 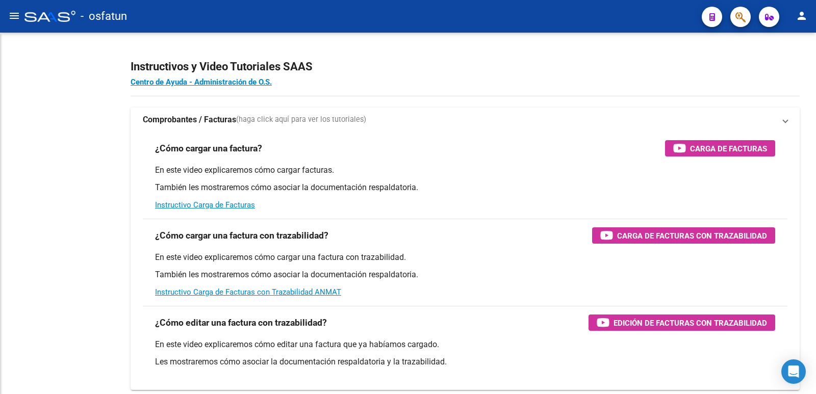 What do you see at coordinates (720, 148) in the screenshot?
I see `button: Carga de Facturas` at bounding box center [720, 148].